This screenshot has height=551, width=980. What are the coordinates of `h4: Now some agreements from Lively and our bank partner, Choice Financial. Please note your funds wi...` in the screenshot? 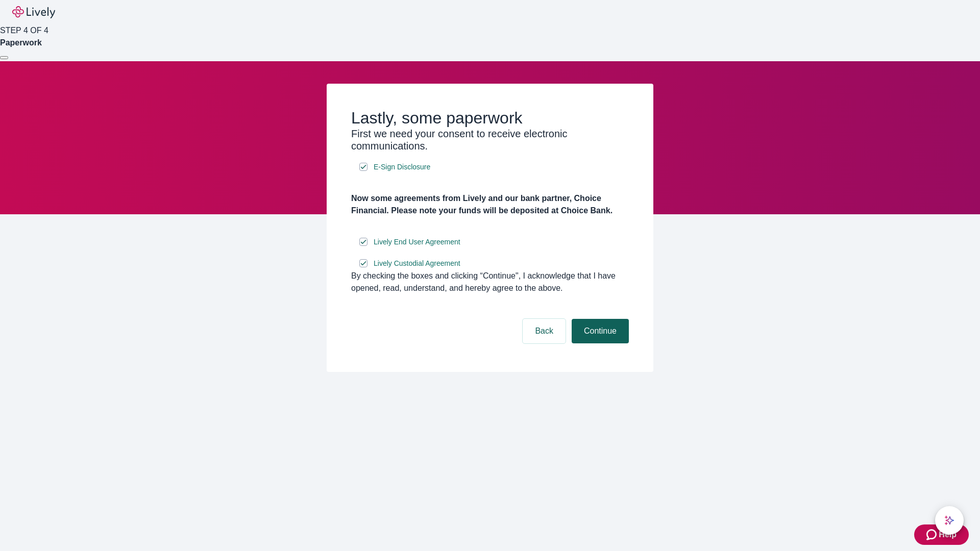 It's located at (490, 205).